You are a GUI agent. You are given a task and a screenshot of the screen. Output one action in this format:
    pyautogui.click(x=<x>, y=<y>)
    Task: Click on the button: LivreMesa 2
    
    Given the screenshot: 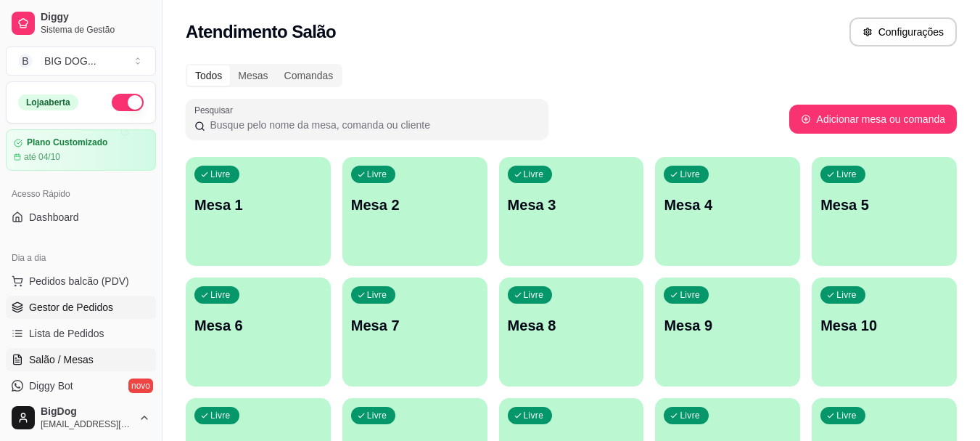 What is the action you would take?
    pyautogui.click(x=415, y=211)
    